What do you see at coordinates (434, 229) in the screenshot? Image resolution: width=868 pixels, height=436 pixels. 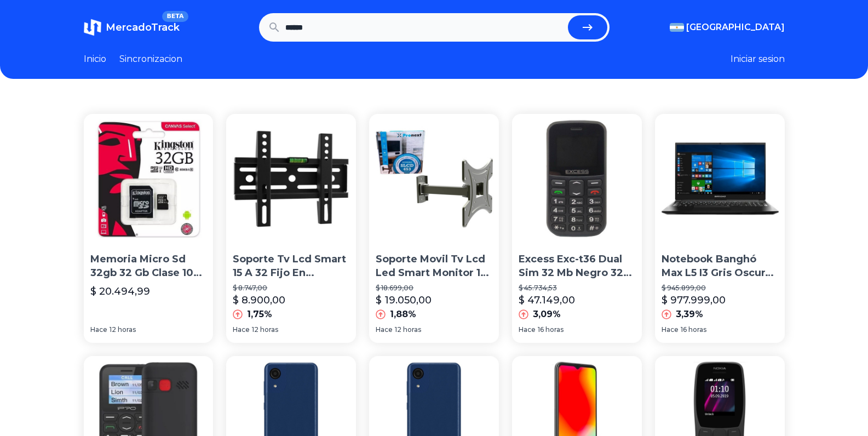 I see `a: Soporte Movil Tv Lcd Led Smart Monitor 15 A 32 Ramos MejiaSoporte Movil Tv Lcd Led Smart Monitor ...` at bounding box center [434, 229].